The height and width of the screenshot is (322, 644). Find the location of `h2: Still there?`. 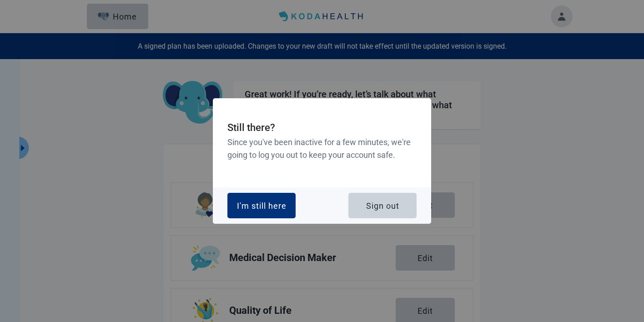

h2: Still there? is located at coordinates (322, 128).